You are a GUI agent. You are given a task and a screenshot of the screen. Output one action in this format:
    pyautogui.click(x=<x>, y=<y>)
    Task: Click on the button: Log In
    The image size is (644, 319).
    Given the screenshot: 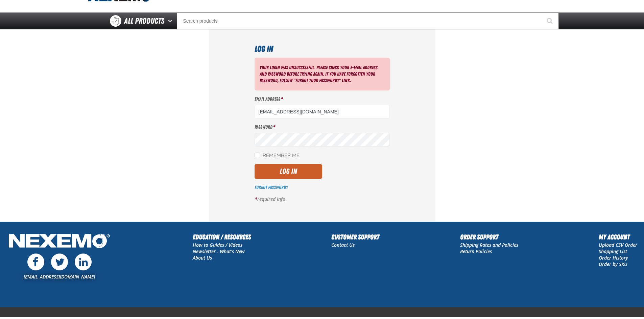 What is the action you would take?
    pyautogui.click(x=288, y=171)
    